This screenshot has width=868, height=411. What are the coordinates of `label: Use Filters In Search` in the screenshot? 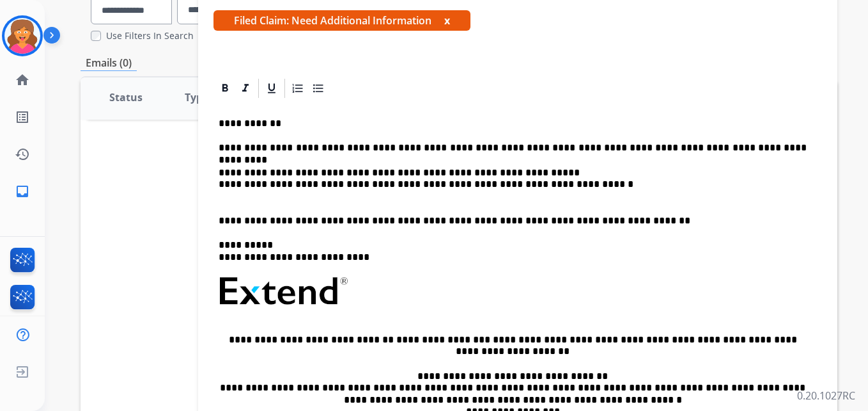 It's located at (149, 36).